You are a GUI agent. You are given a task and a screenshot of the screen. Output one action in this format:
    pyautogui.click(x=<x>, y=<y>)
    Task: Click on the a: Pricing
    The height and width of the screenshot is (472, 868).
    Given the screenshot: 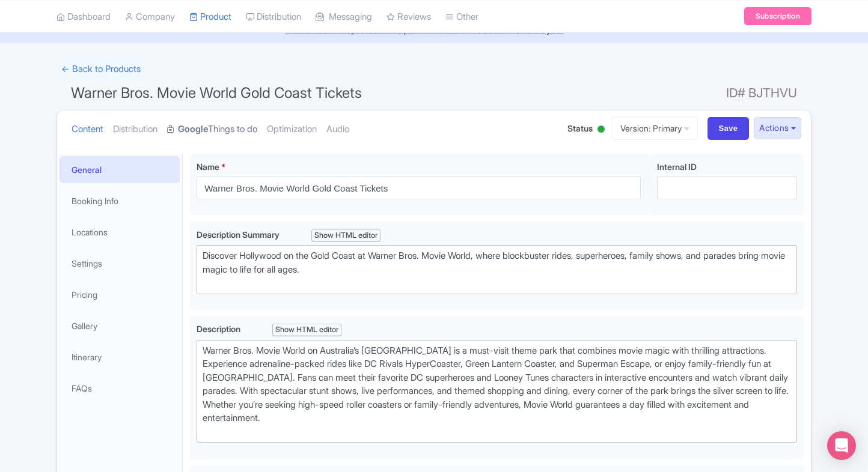 What is the action you would take?
    pyautogui.click(x=120, y=294)
    